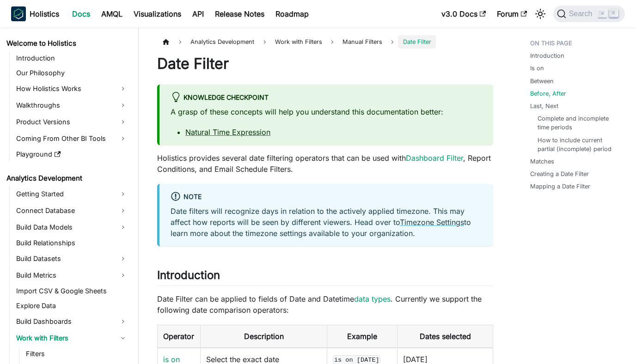 This screenshot has width=636, height=364. Describe the element at coordinates (326, 98) in the screenshot. I see `div: Knowledge Checkpoint` at that location.